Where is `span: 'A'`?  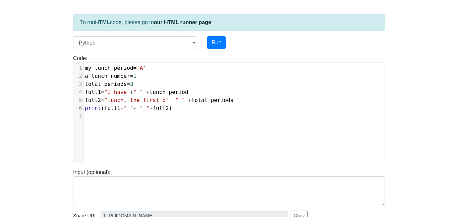 span: 'A' is located at coordinates (141, 68).